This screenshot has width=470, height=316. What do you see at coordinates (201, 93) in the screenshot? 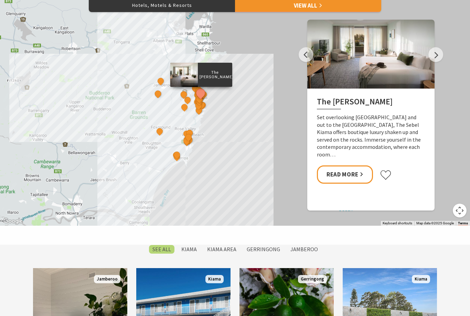
I see `button: See detail about The Sebel Kiama` at bounding box center [201, 93].